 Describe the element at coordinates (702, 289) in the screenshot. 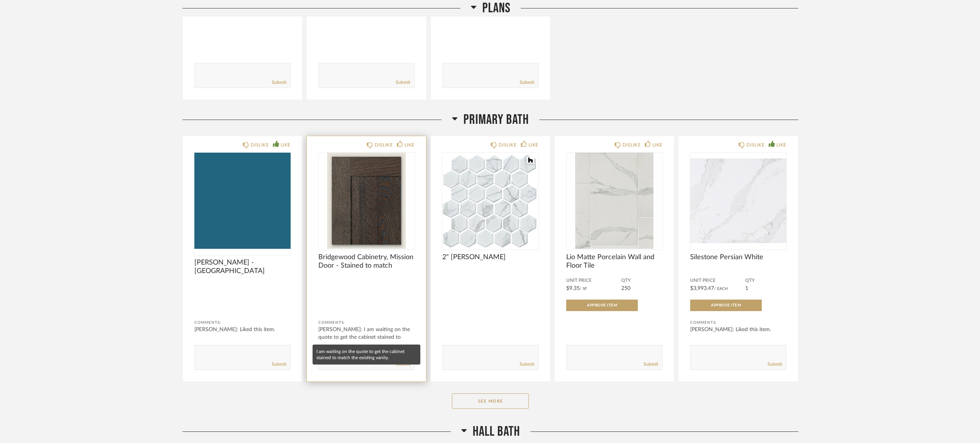

I see `span: $3,993.47` at that location.